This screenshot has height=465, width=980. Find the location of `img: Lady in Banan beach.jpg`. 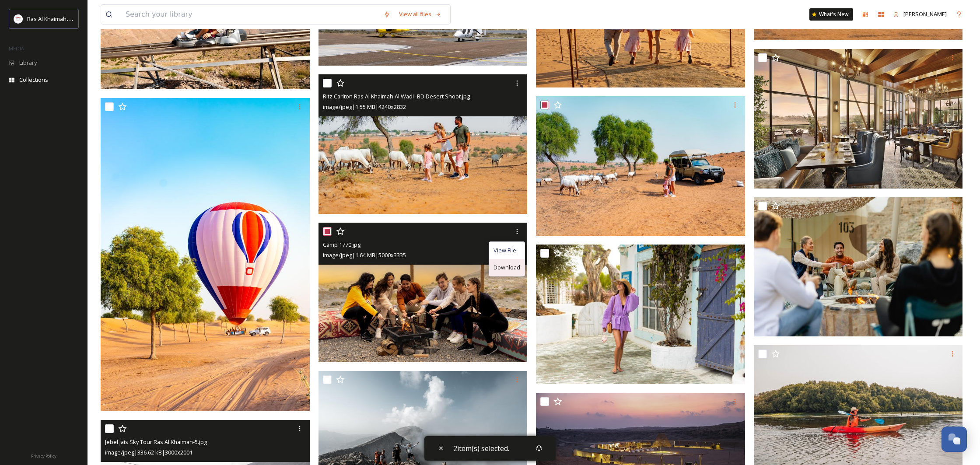

img: Lady in Banan beach.jpg is located at coordinates (641, 314).